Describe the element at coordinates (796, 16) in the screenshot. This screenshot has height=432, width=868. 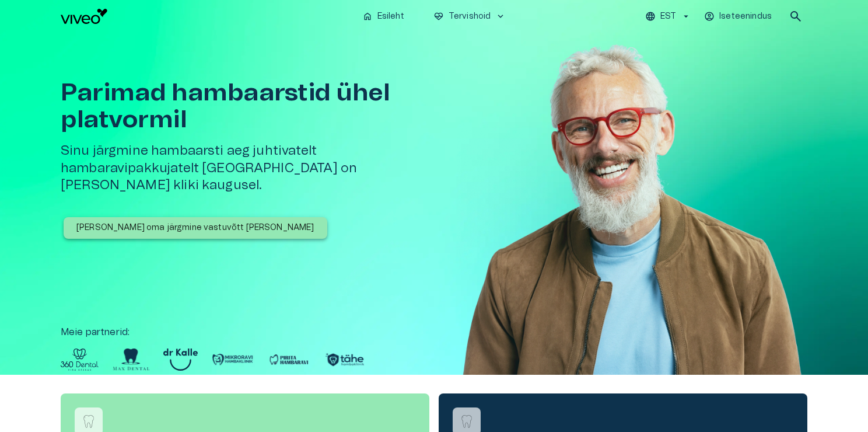
I see `button: open search modal` at that location.